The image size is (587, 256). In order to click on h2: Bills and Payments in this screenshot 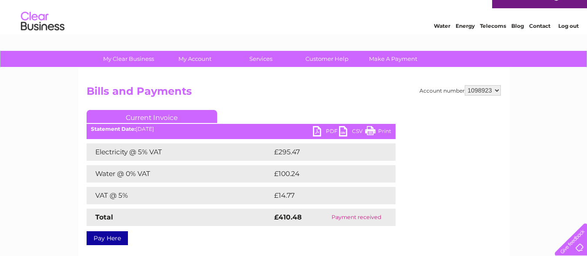, I will do `click(294, 93)`.